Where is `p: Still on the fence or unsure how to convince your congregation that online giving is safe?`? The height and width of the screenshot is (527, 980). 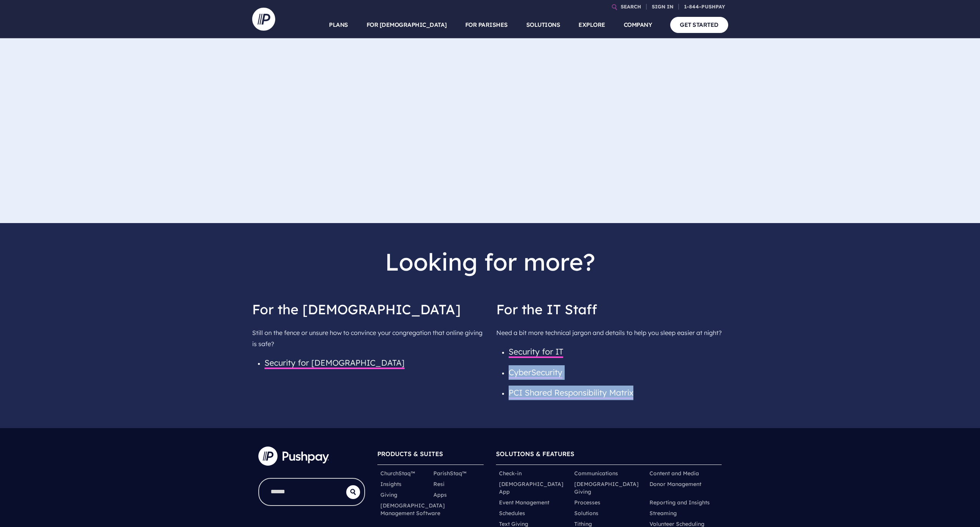
p: Still on the fence or unsure how to convince your congregation that online giving is safe? is located at coordinates (368, 339).